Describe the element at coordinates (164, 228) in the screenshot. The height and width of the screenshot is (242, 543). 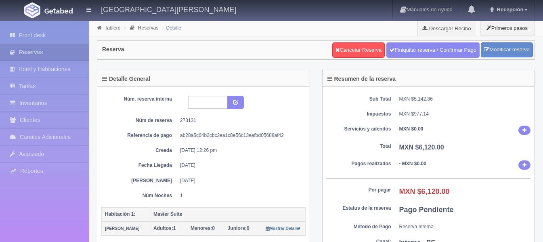
I see `span: 1` at that location.